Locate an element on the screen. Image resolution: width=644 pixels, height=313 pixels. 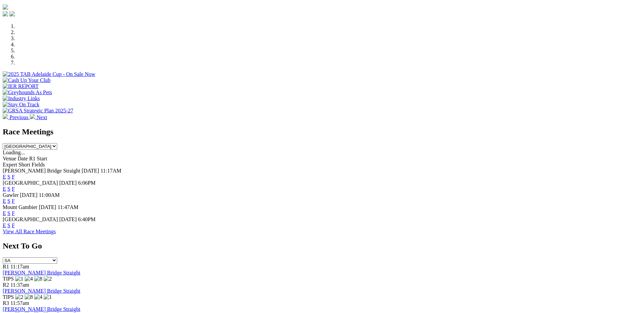
span: Short is located at coordinates (24, 165).